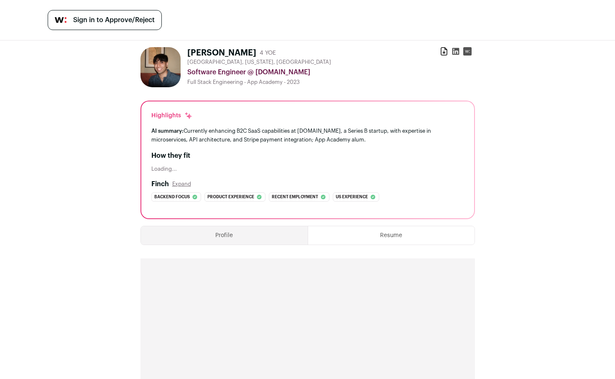 The image size is (615, 379). I want to click on button: Expand, so click(181, 184).